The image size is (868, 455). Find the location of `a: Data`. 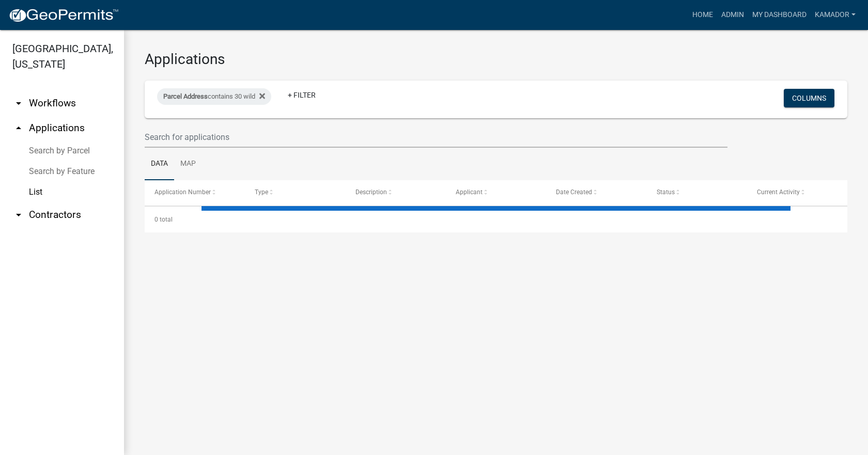

a: Data is located at coordinates (159, 164).